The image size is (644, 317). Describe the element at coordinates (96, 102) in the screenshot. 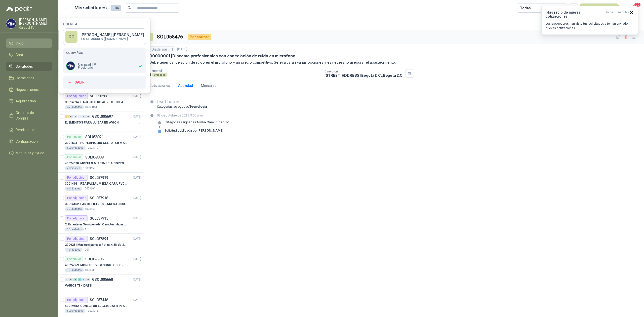

I see `p: 30014694 | CAJA JOYERO ACRILICO BLANCO OPAL (En el adjunto mas detalle)` at that location.